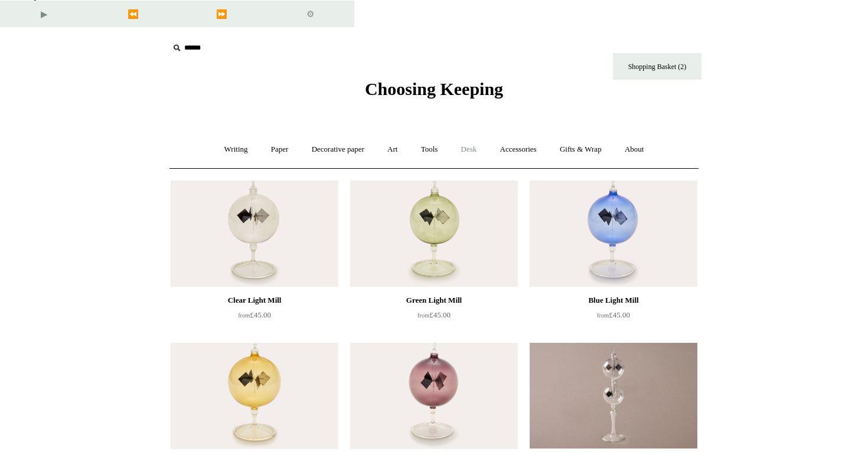  I want to click on a: Paper, so click(280, 149).